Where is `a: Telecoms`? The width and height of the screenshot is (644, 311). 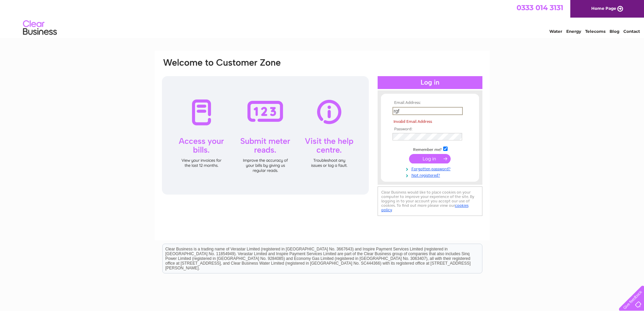
a: Telecoms is located at coordinates (596, 31).